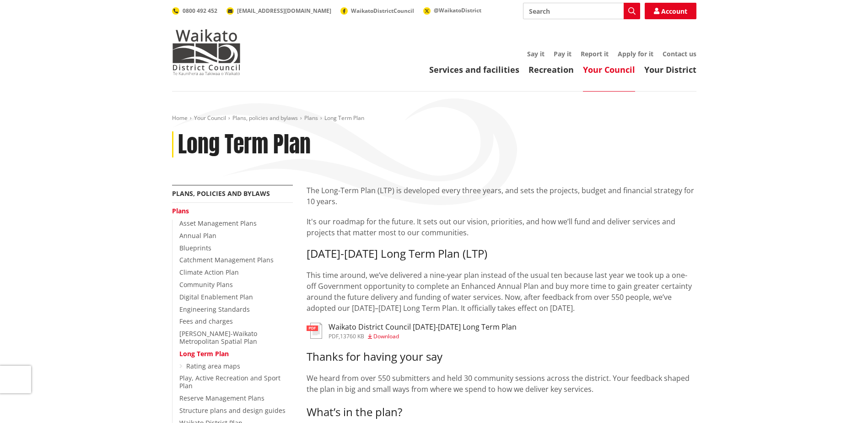  I want to click on a: Services and facilities, so click(474, 70).